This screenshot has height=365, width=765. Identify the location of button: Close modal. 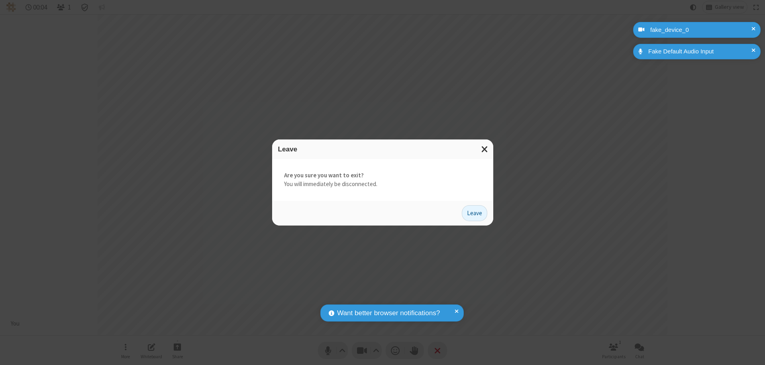
(485, 149).